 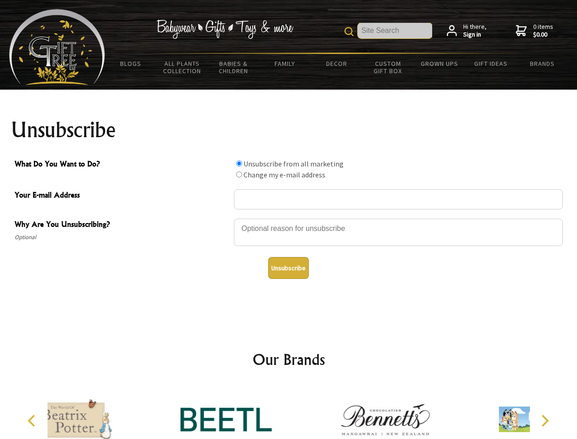 What do you see at coordinates (439, 63) in the screenshot?
I see `a: Grown Ups` at bounding box center [439, 63].